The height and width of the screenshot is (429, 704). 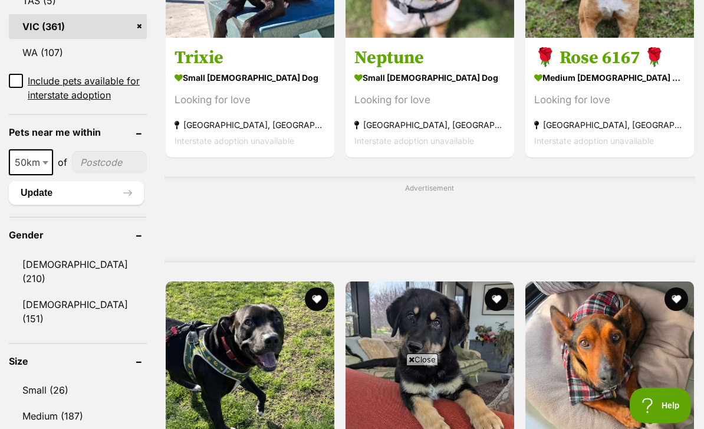 What do you see at coordinates (78, 88) in the screenshot?
I see `a: Include pets available for interstate adoption` at bounding box center [78, 88].